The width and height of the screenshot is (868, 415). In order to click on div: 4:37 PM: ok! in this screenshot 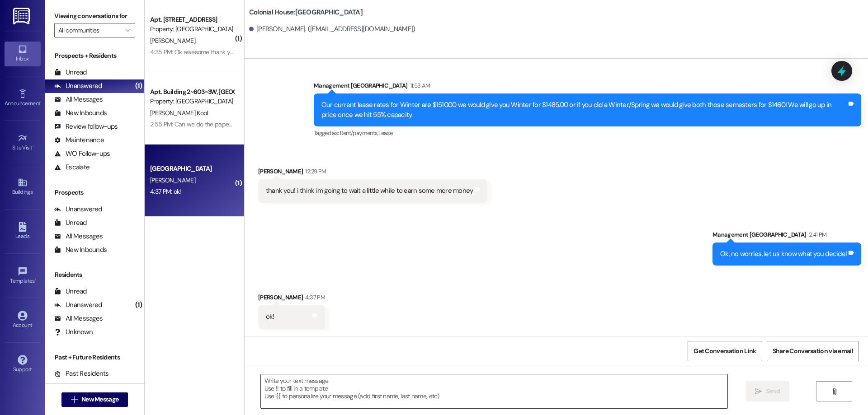, I will do `click(165, 191)`.